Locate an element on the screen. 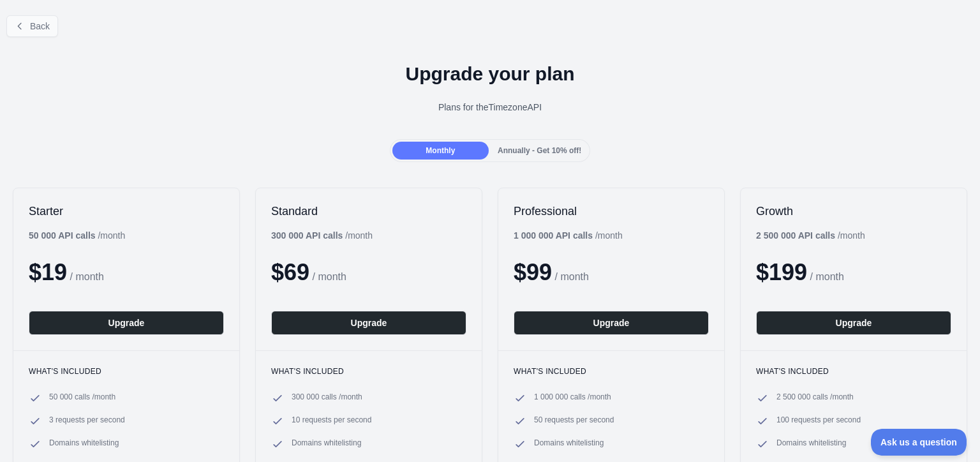  h2: Professional is located at coordinates (611, 212).